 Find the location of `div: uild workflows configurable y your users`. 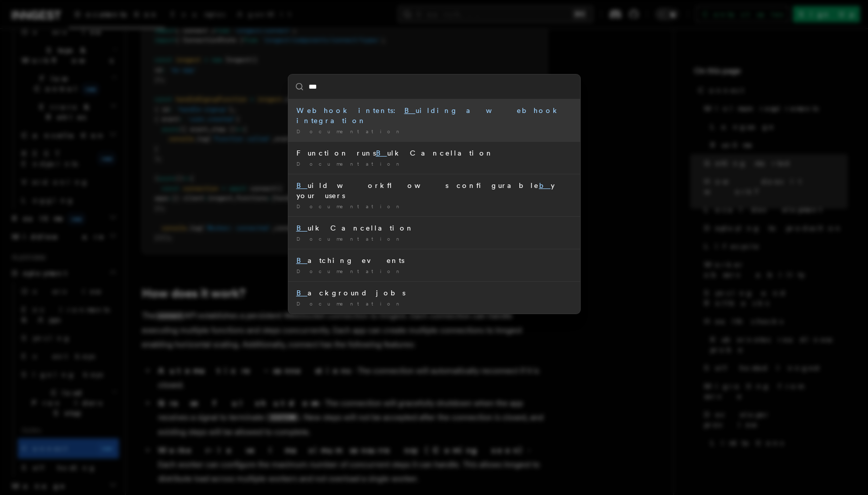

div: uild workflows configurable y your users is located at coordinates (434, 191).